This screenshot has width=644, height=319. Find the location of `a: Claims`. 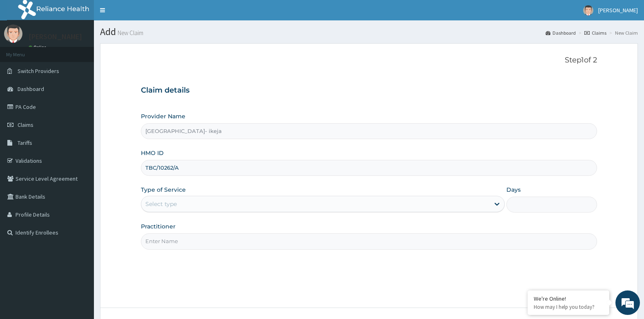

a: Claims is located at coordinates (595, 33).